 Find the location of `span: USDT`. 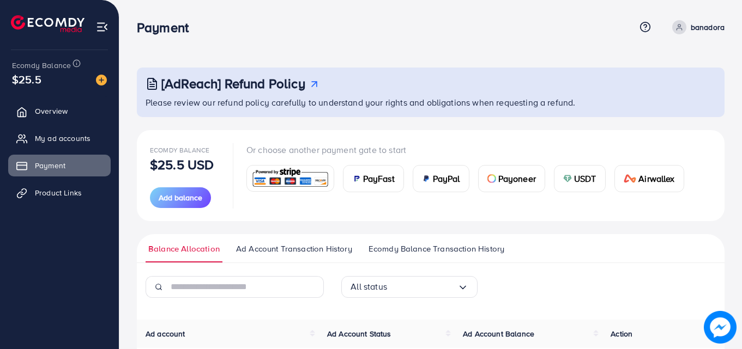

span: USDT is located at coordinates (585, 179).